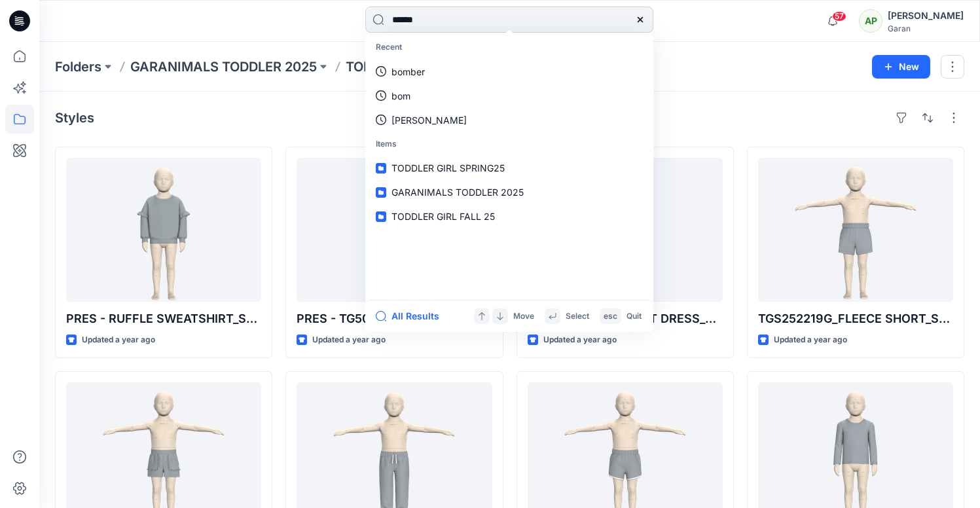  What do you see at coordinates (871, 21) in the screenshot?
I see `div: AP` at bounding box center [871, 21].